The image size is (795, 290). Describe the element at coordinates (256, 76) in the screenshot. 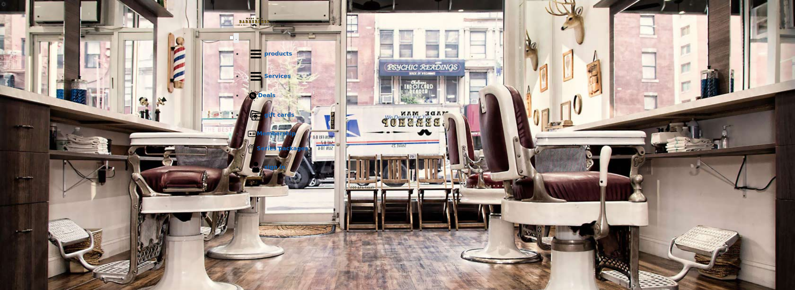

I see `img: Services` at that location.